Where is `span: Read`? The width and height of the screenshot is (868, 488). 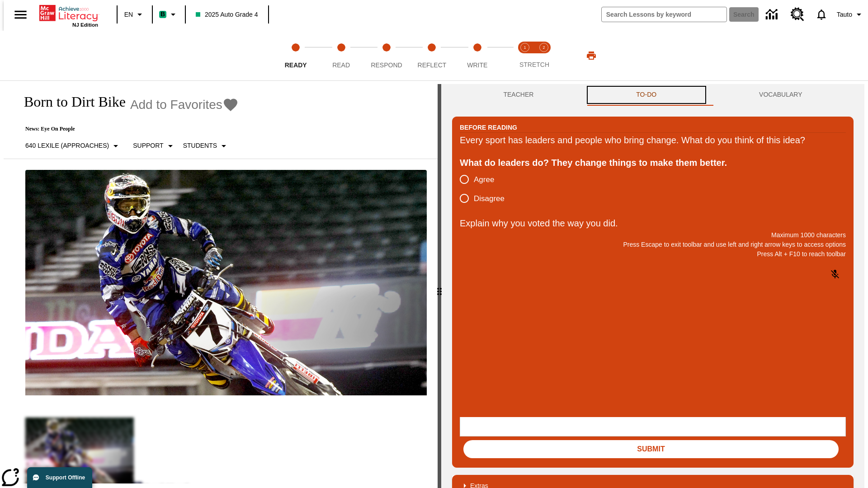 span: Read is located at coordinates (341, 65).